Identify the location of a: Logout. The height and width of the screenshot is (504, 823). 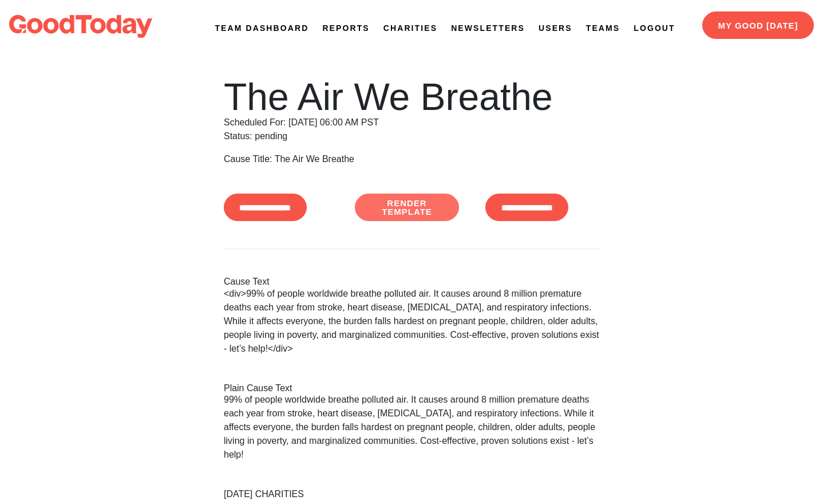
(655, 28).